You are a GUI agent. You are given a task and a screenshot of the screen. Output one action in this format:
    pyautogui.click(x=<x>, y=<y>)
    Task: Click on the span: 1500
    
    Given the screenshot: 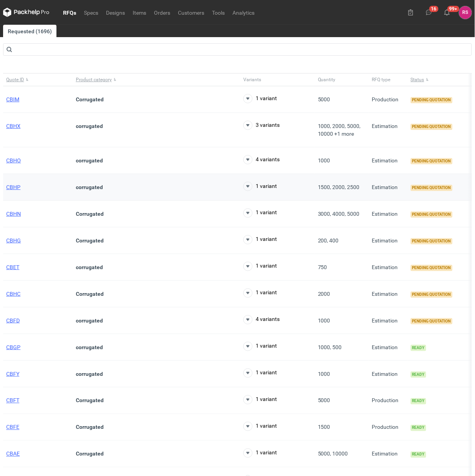 What is the action you would take?
    pyautogui.click(x=324, y=427)
    